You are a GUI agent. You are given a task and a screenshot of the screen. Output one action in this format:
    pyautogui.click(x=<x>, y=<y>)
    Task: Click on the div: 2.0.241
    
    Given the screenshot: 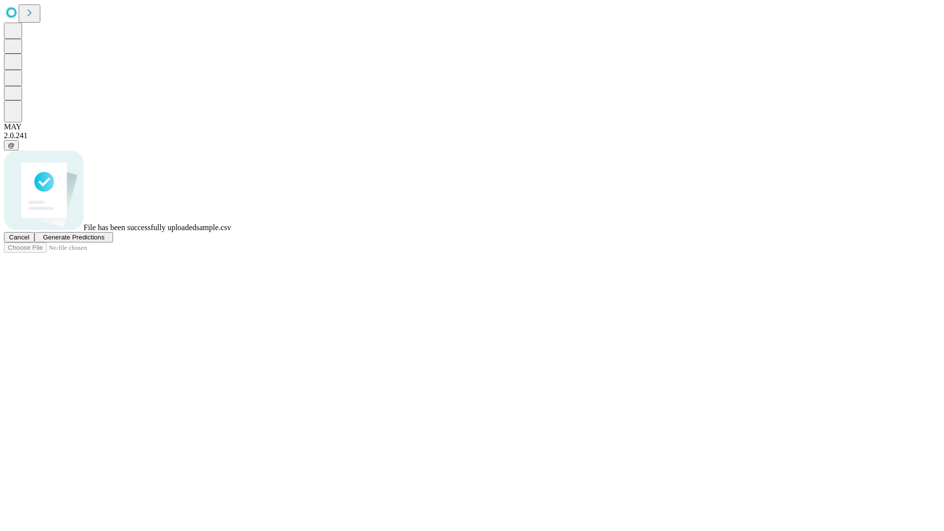 What is the action you would take?
    pyautogui.click(x=472, y=136)
    